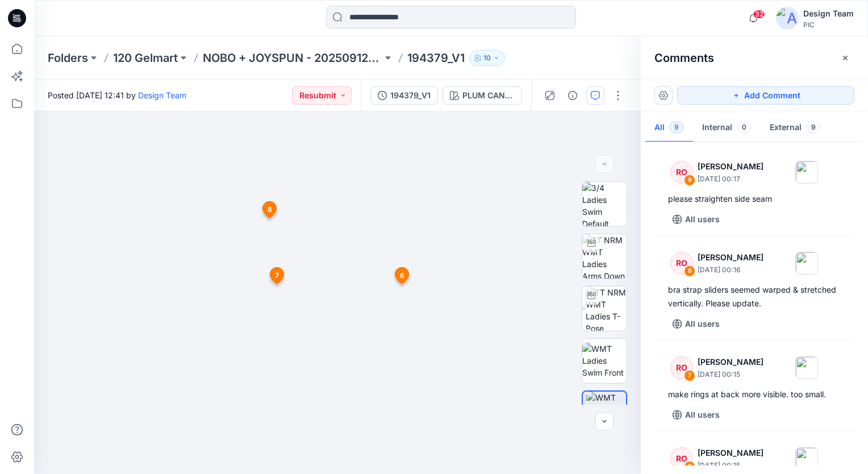 The width and height of the screenshot is (868, 474). Describe the element at coordinates (787, 18) in the screenshot. I see `img: avatar` at that location.